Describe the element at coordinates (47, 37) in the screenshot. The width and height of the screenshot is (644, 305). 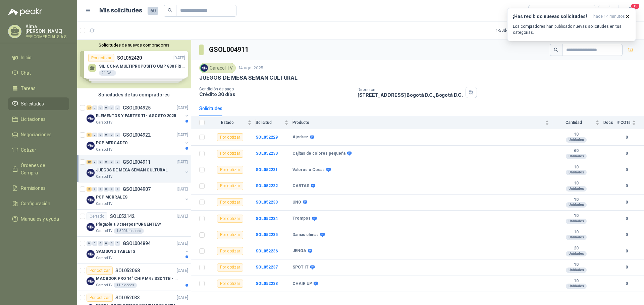
I see `p: PYP COMERCIAL S.A.S` at that location.